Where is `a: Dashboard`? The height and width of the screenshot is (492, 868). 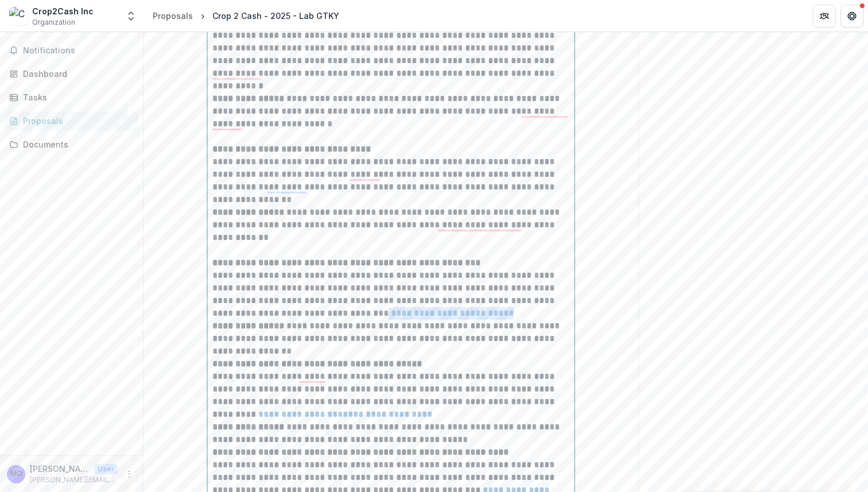
a: Dashboard is located at coordinates (71, 73).